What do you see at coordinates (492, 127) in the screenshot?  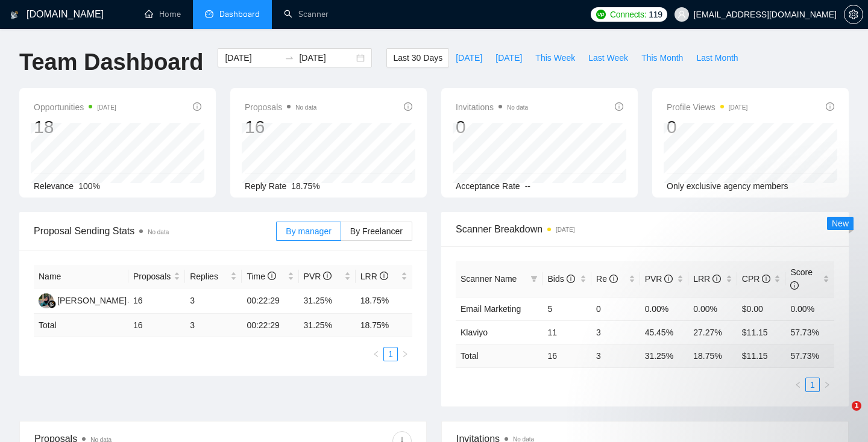 I see `div: 0` at bounding box center [492, 127].